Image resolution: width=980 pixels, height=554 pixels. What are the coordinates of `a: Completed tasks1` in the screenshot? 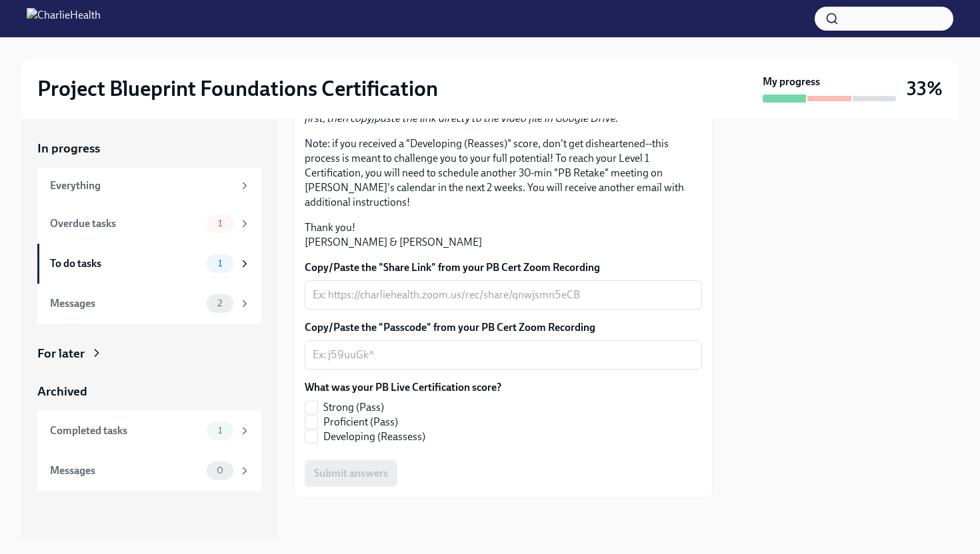 It's located at (150, 431).